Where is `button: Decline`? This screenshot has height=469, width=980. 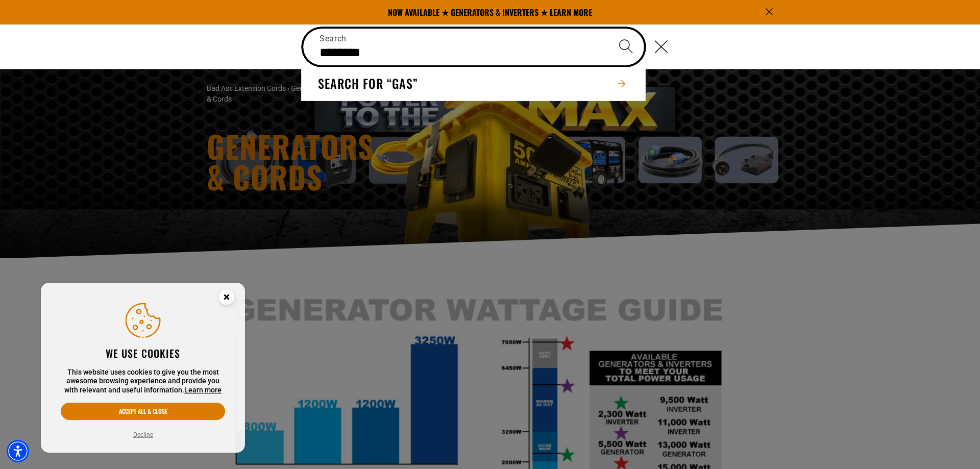 button: Decline is located at coordinates (143, 435).